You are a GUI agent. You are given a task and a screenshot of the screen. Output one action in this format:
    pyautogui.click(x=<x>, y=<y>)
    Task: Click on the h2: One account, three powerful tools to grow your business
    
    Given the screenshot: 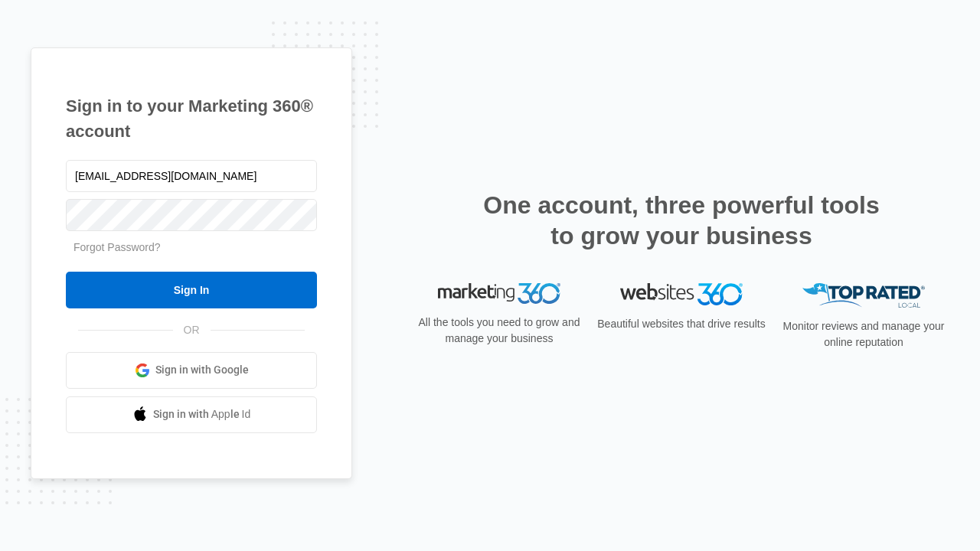 What is the action you would take?
    pyautogui.click(x=682, y=220)
    